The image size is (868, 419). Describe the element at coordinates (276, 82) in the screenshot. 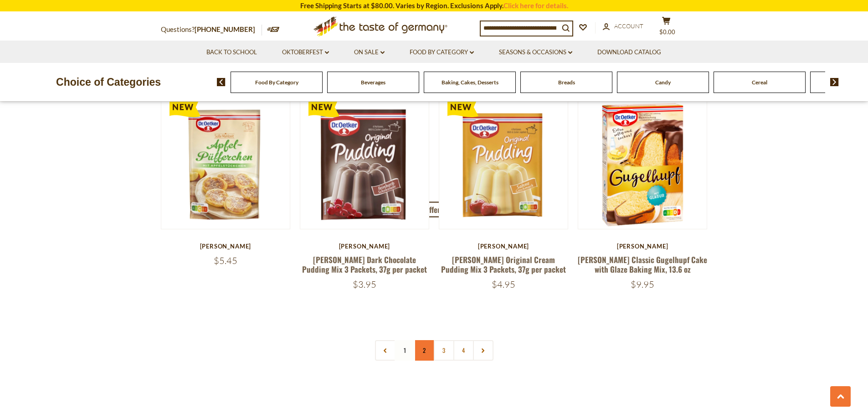

I see `span: Food By Category` at that location.